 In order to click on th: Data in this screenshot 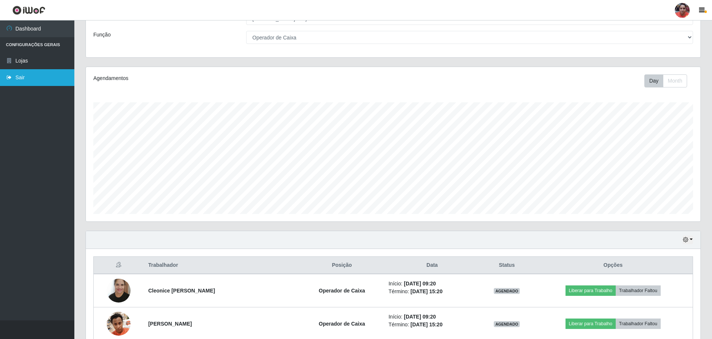, I will do `click(432, 265)`.